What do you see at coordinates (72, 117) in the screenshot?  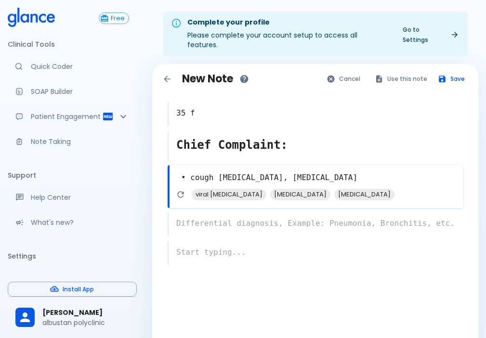 I see `div: Patient Reports & Referrals` at bounding box center [72, 117].